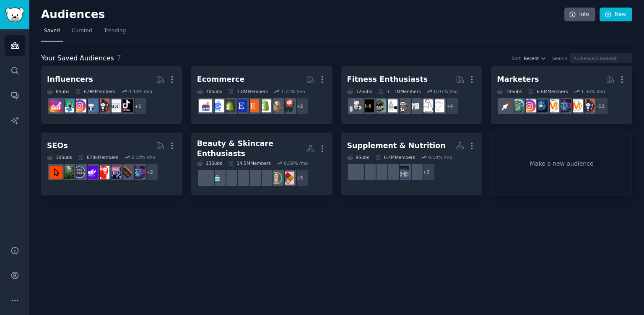 This screenshot has width=644, height=315. I want to click on a: Saved, so click(52, 33).